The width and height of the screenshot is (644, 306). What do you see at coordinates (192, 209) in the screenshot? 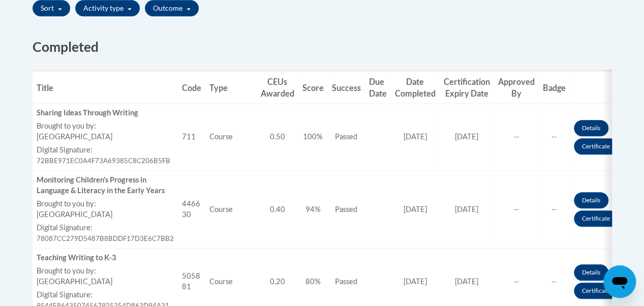
I see `td: 446630` at bounding box center [192, 209].